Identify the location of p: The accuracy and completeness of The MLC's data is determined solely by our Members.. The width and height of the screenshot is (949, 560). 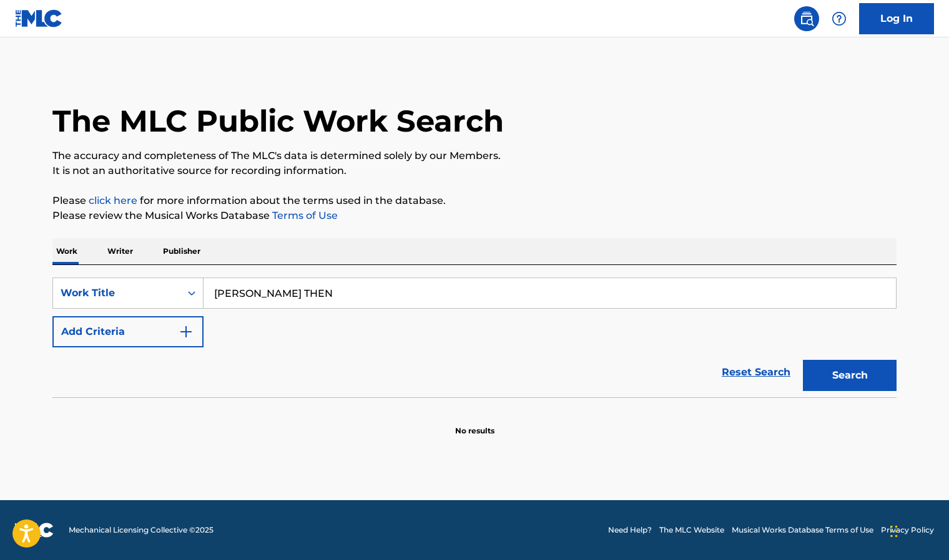
(474, 156).